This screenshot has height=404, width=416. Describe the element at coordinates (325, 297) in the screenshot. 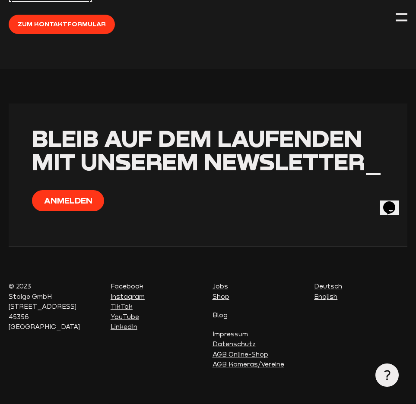

I see `a: English` at that location.